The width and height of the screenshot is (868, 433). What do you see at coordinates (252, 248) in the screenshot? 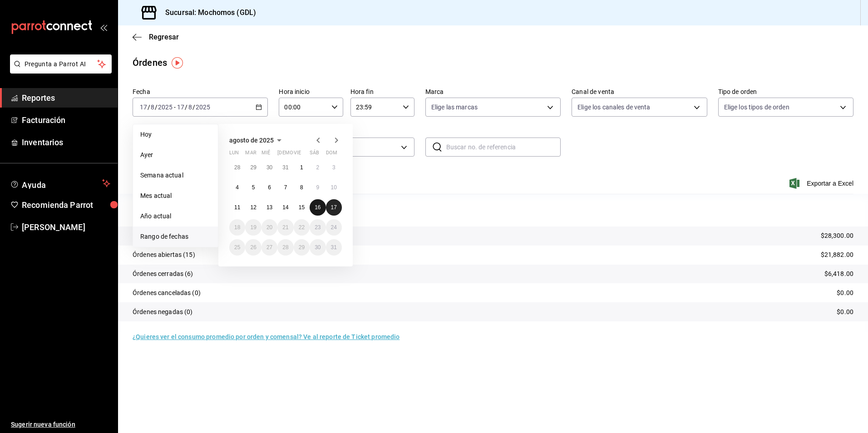
I see `button: 26 de agosto de 2025` at bounding box center [252, 248].